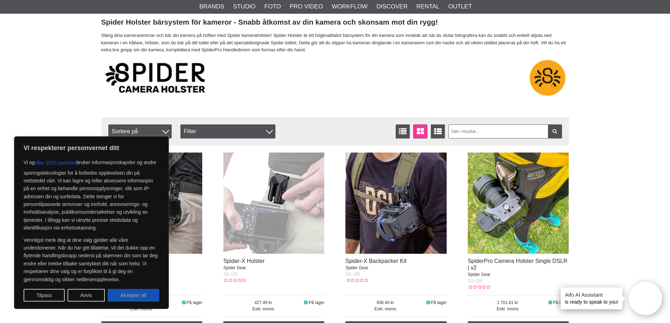 The width and height of the screenshot is (670, 323). I want to click on p: Vennligst merk deg at dine valg gjelder alle våre underdomener. Når du har gitt tillatelse, vil d..., so click(91, 260).